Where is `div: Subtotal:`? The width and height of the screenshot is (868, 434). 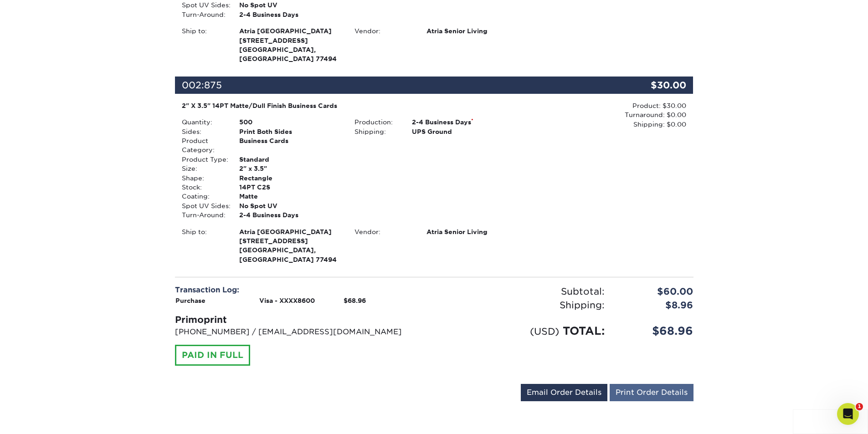 div: Subtotal: is located at coordinates (522, 292).